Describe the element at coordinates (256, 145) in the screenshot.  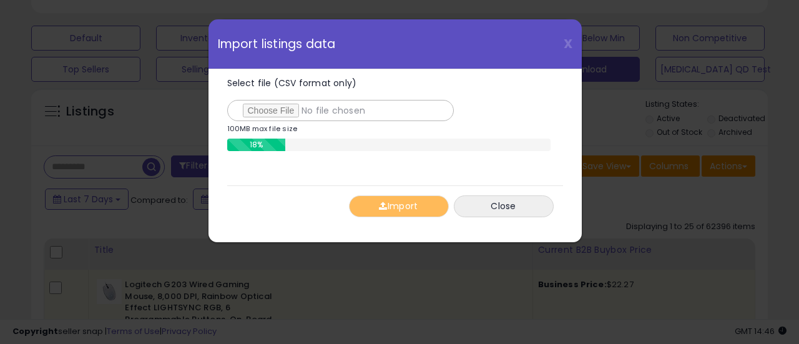
I see `div: 18%` at that location.